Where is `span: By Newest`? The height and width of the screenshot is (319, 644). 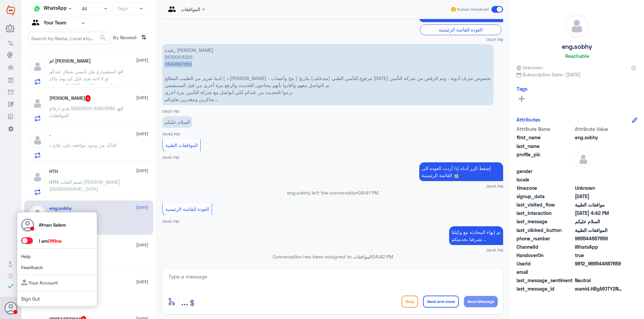 span: By Newest is located at coordinates (124, 38).